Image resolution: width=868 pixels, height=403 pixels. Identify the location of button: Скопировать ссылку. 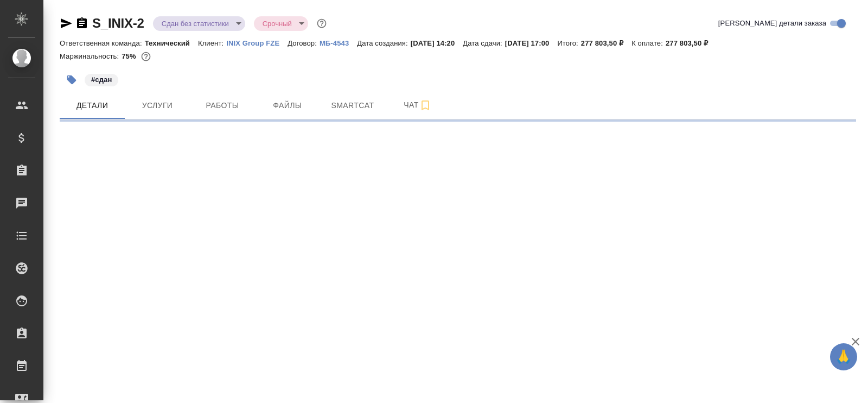
(82, 23).